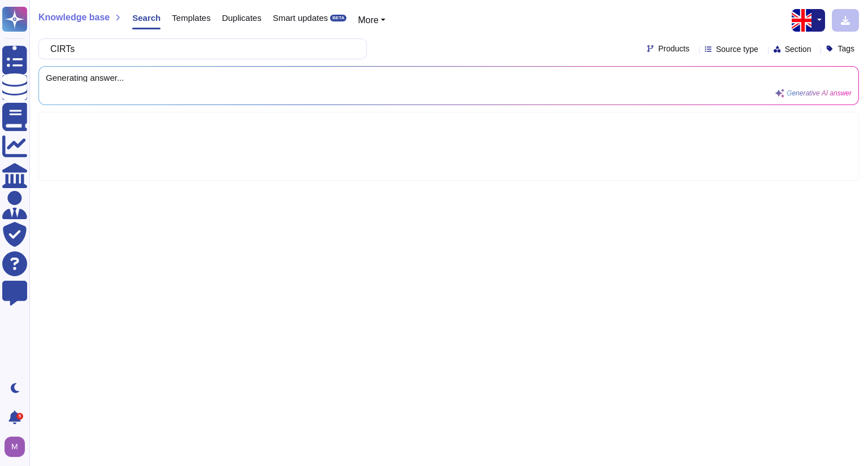 The image size is (868, 466). What do you see at coordinates (798, 49) in the screenshot?
I see `span: Section` at bounding box center [798, 49].